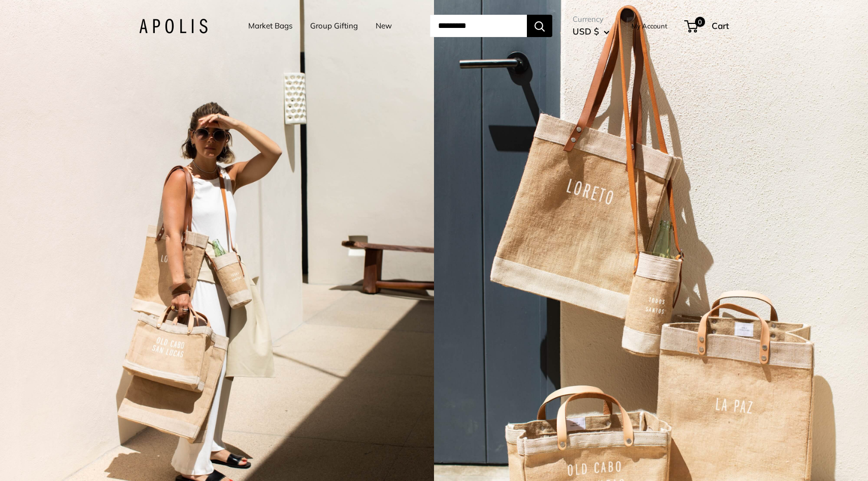 Image resolution: width=868 pixels, height=481 pixels. Describe the element at coordinates (591, 19) in the screenshot. I see `span: Currency` at that location.